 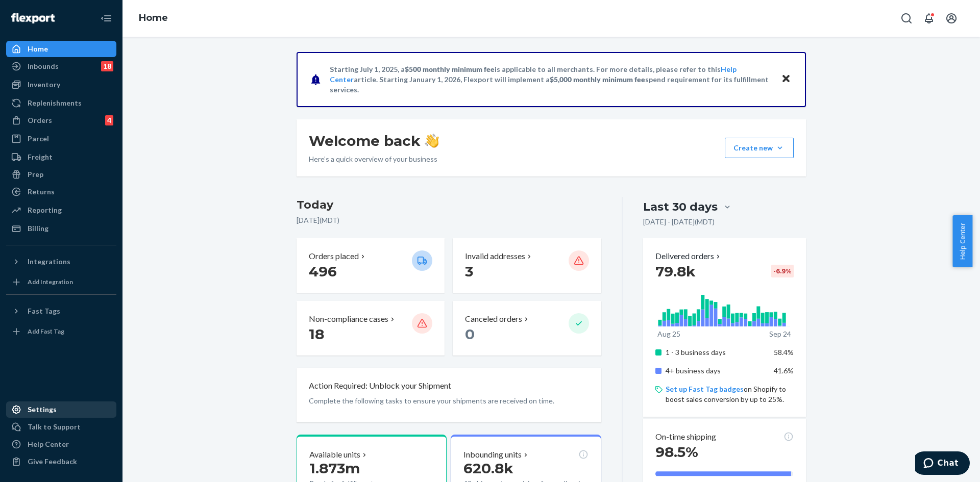 What do you see at coordinates (61, 210) in the screenshot?
I see `a: Reporting` at bounding box center [61, 210].